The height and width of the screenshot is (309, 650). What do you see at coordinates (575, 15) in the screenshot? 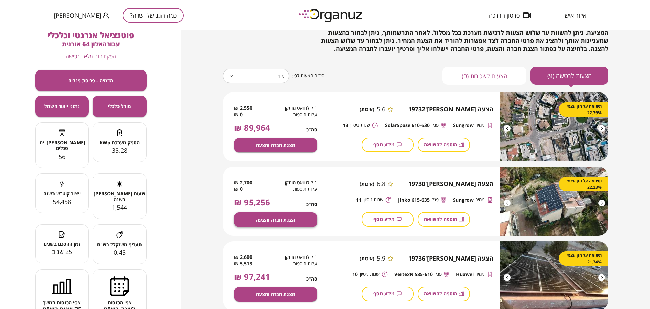
I see `span: איזור אישי` at bounding box center [575, 15].